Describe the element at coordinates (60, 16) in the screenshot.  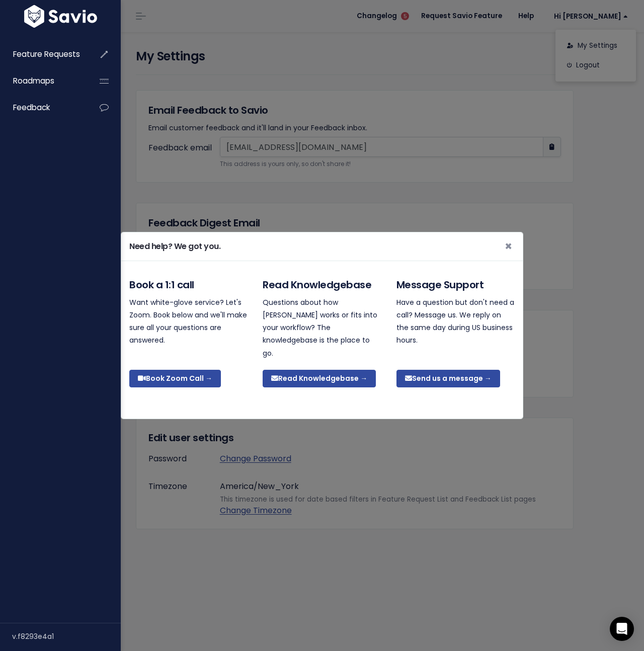
I see `img: logo-white.9d6f32f41409.svg` at that location.